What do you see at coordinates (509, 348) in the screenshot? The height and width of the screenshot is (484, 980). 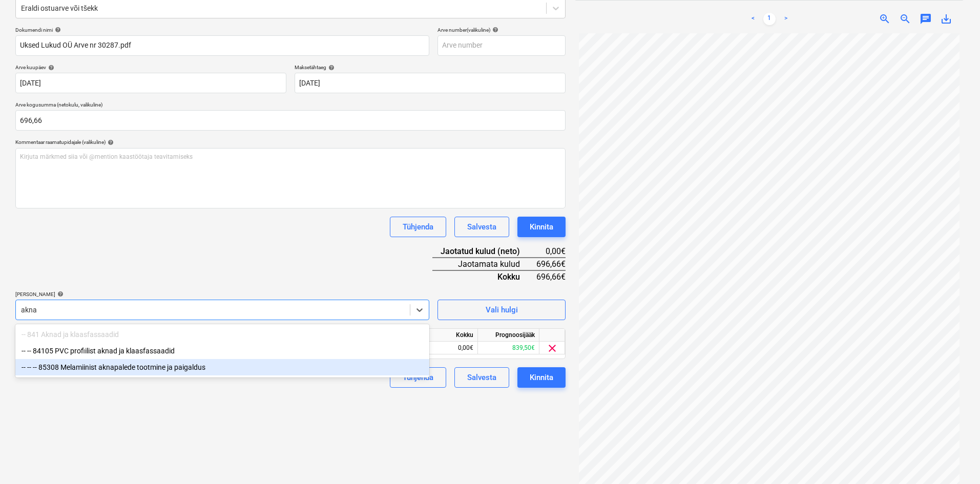 I see `div: 839,50€` at bounding box center [509, 348].